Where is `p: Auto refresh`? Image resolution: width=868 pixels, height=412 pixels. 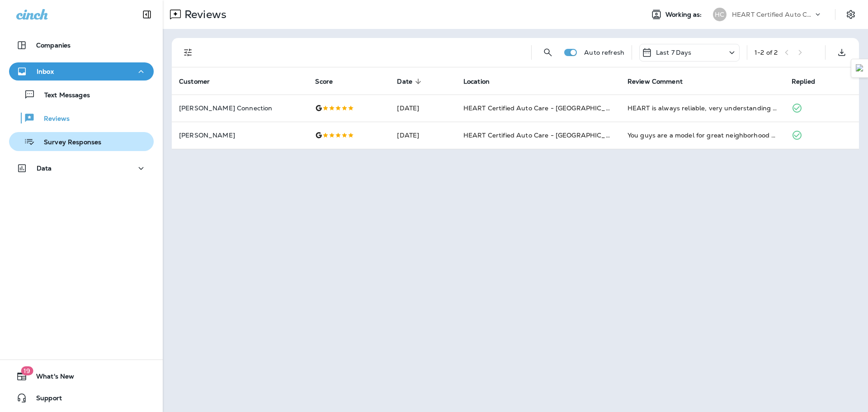
p: Auto refresh is located at coordinates (604, 52).